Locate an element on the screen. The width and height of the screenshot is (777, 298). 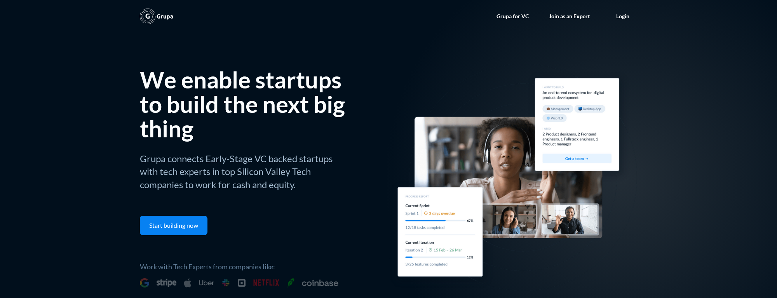
p: Work with Tech Experts from companies like: is located at coordinates (264, 266).